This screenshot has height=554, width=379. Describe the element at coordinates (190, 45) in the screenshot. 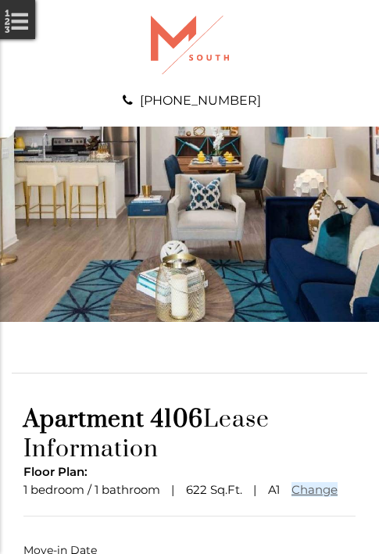

I see `img: A graphic with a red M and the word SOUTH.` at that location.